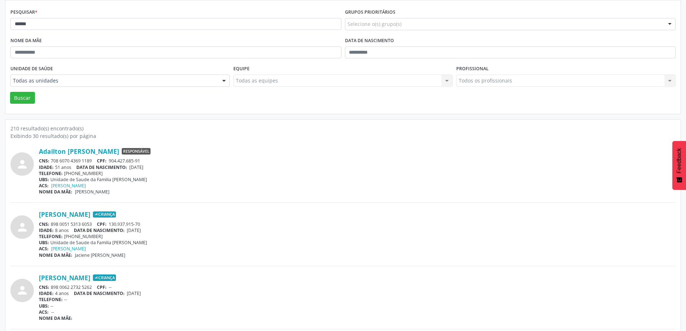 This screenshot has height=331, width=686. Describe the element at coordinates (241, 69) in the screenshot. I see `label: Equipe` at that location.